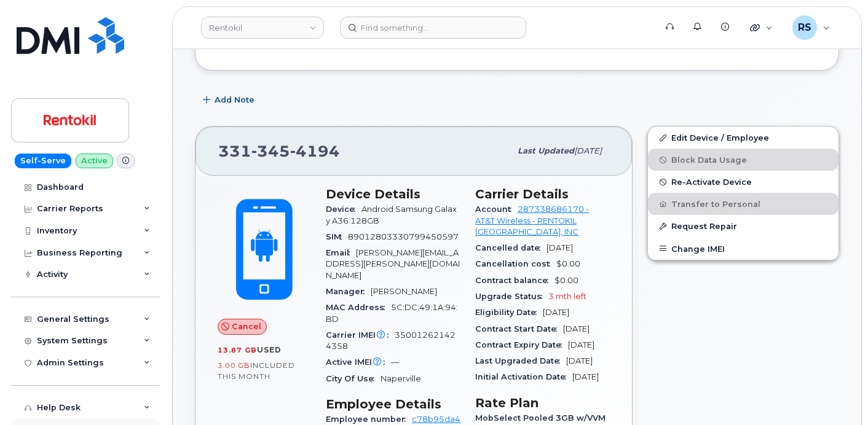 The height and width of the screenshot is (425, 868). I want to click on span: Employee number, so click(369, 419).